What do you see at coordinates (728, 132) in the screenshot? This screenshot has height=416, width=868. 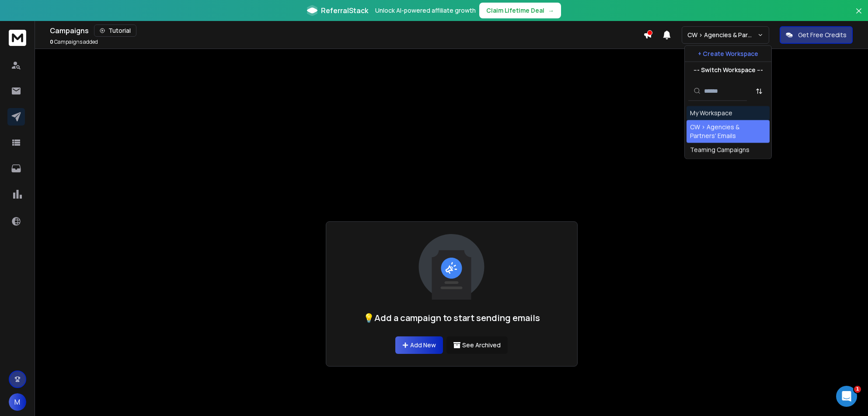 I see `div: CW > Agencies & Partners' Emails` at bounding box center [728, 132].